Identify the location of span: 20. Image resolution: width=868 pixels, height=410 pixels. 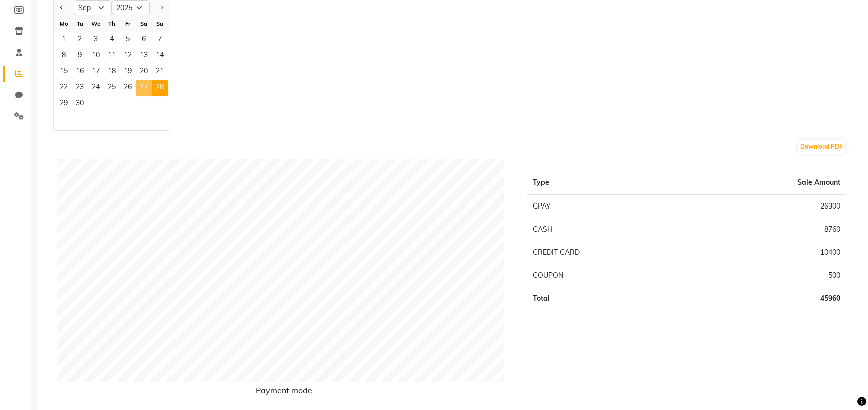
(144, 72).